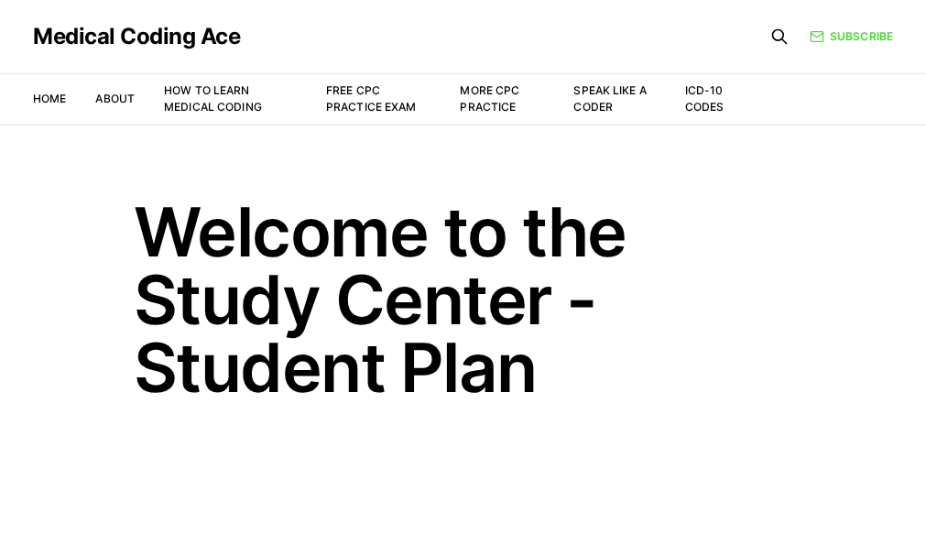 Image resolution: width=926 pixels, height=556 pixels. Describe the element at coordinates (704, 98) in the screenshot. I see `a: ICD-10 Codes` at that location.